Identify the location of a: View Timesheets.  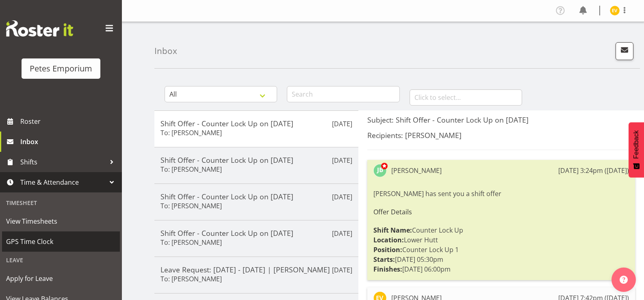
(61, 221).